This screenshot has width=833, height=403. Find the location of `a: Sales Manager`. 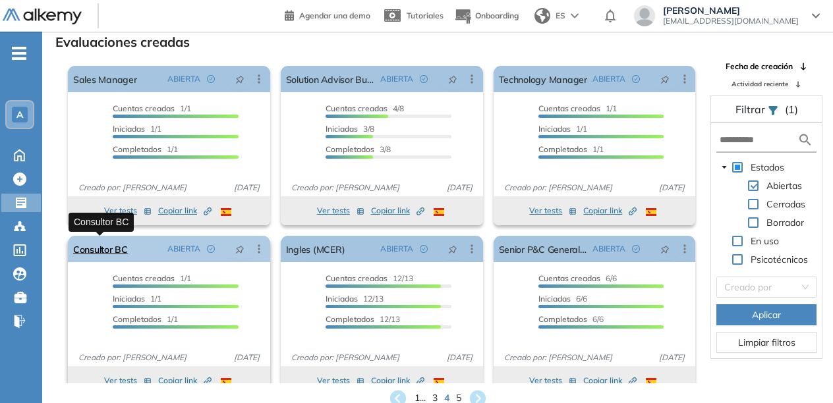

a: Sales Manager is located at coordinates (105, 79).